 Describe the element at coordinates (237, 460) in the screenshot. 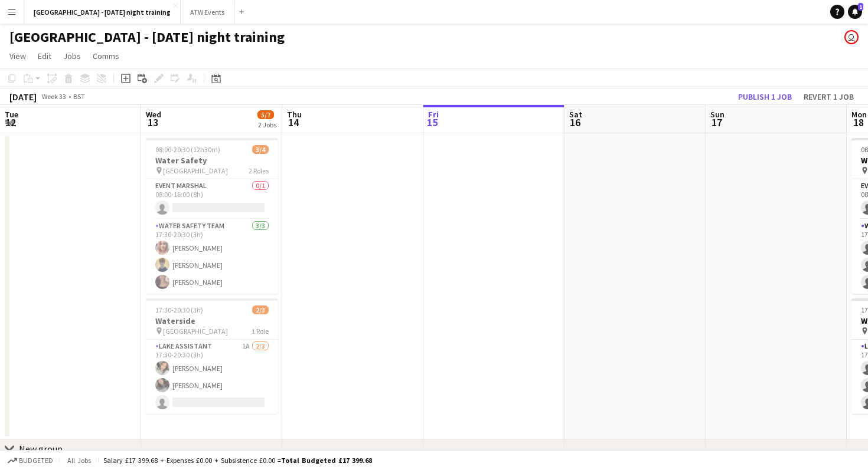

I see `div: Salary £17 399.68 + Expenses £0.00 + Subsistence £0.00 =` at that location.